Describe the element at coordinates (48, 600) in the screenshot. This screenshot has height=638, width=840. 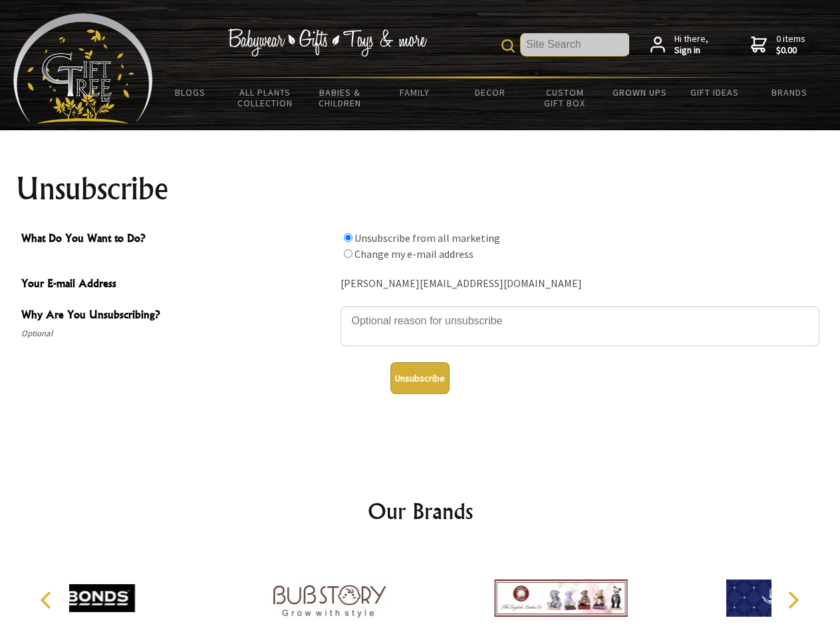
I see `button: Previous` at that location.